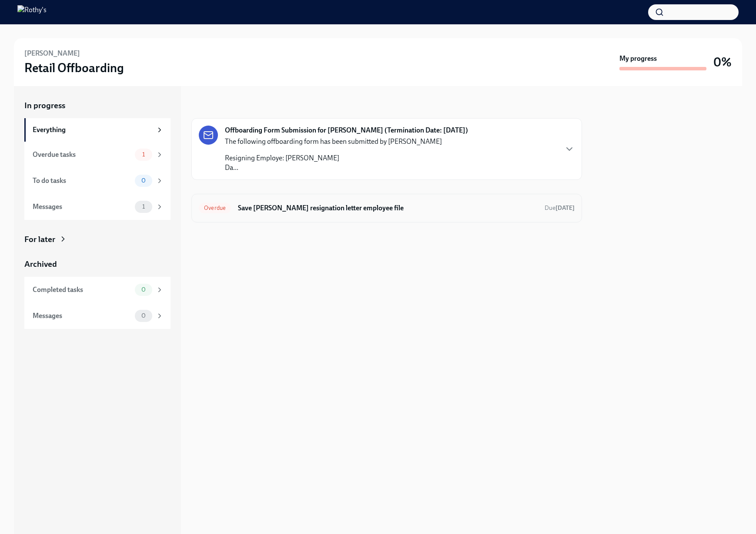 The width and height of the screenshot is (756, 534). Describe the element at coordinates (638, 59) in the screenshot. I see `strong: My progress` at that location.